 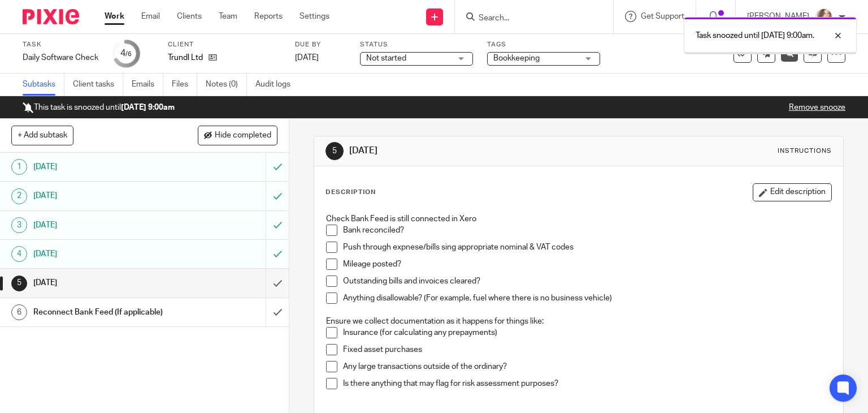 I want to click on div: Instructions, so click(x=805, y=151).